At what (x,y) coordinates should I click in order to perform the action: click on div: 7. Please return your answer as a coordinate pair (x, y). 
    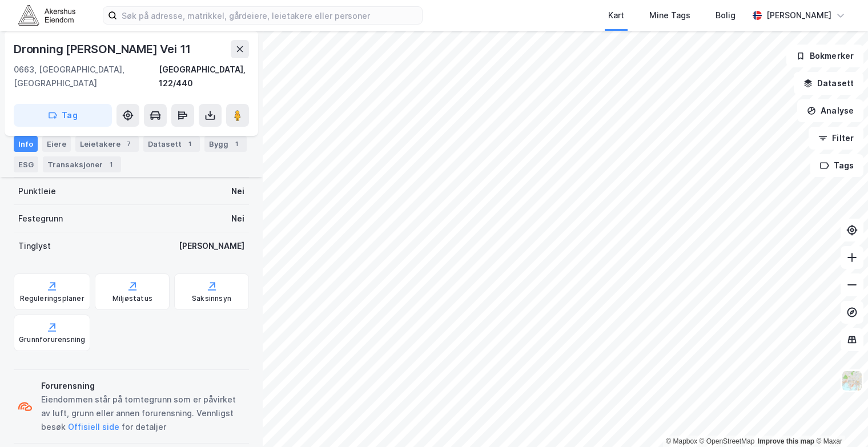
    Looking at the image, I should click on (128, 144).